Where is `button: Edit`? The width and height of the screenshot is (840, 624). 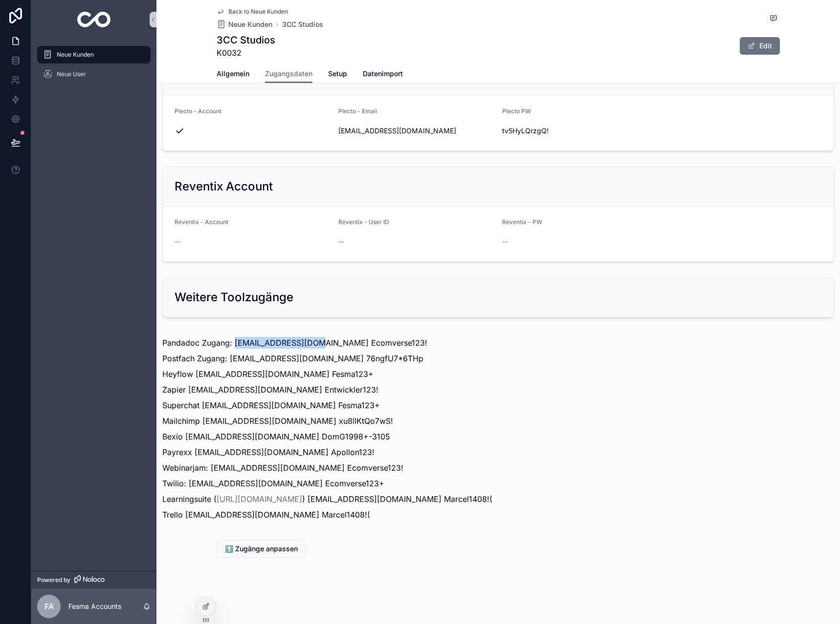
button: Edit is located at coordinates (759, 46).